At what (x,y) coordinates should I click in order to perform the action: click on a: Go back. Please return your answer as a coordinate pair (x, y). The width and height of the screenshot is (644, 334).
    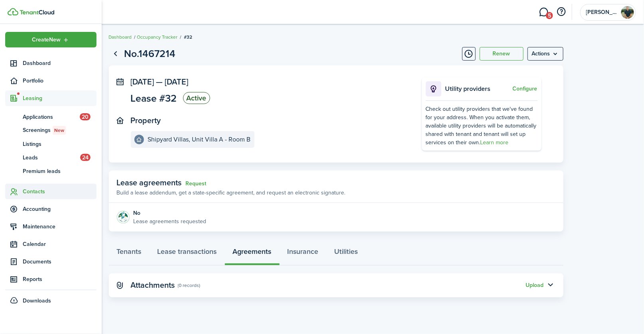
    Looking at the image, I should click on (116, 53).